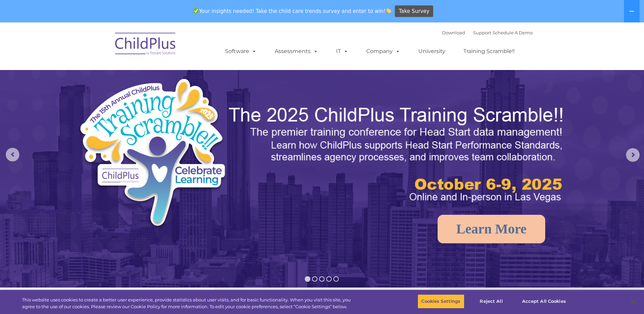 Image resolution: width=644 pixels, height=314 pixels. Describe the element at coordinates (454, 33) in the screenshot. I see `a: Download` at that location.